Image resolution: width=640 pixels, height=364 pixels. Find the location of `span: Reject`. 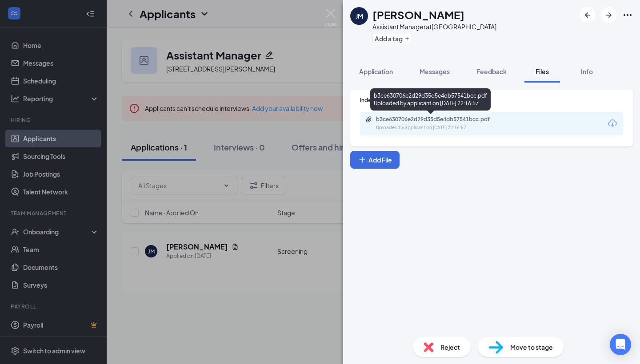

span: Reject is located at coordinates (451, 348).